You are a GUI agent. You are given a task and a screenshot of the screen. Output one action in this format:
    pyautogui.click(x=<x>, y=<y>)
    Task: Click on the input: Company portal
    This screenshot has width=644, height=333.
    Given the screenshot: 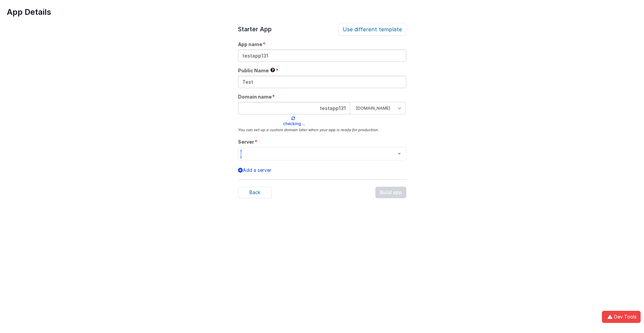 What is the action you would take?
    pyautogui.click(x=322, y=82)
    